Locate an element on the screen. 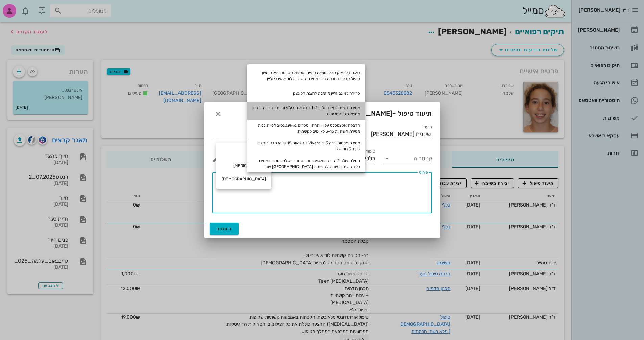 This screenshot has height=340, width=644. label: תיעוד is located at coordinates (427, 127).